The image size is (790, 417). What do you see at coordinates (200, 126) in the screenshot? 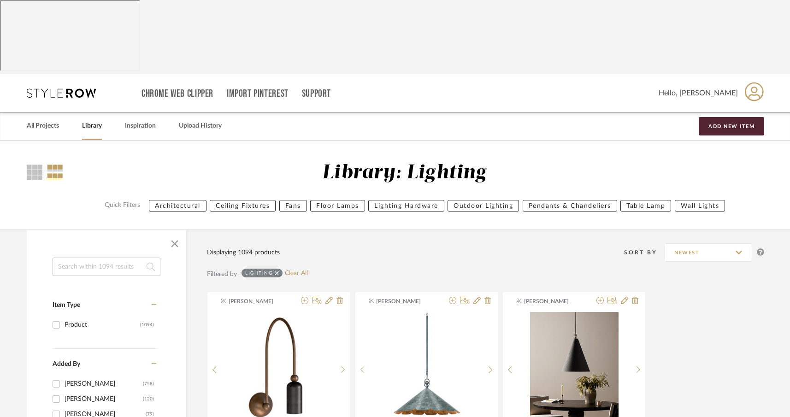
I see `a: Upload History` at bounding box center [200, 126].